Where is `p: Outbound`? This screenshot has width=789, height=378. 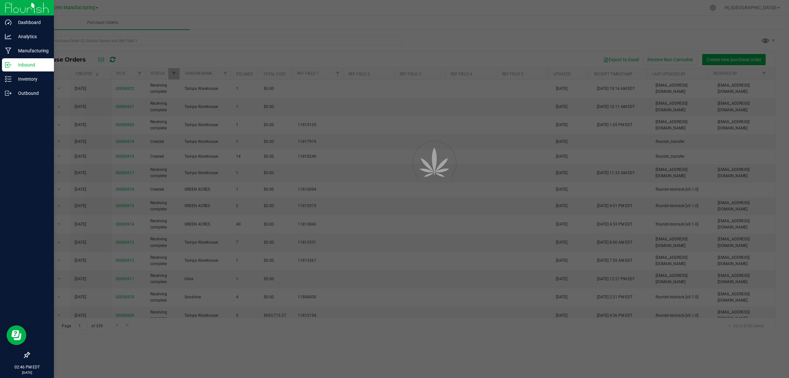 p: Outbound is located at coordinates (31, 93).